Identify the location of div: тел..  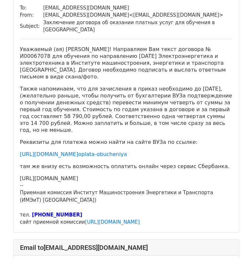
(126, 215).